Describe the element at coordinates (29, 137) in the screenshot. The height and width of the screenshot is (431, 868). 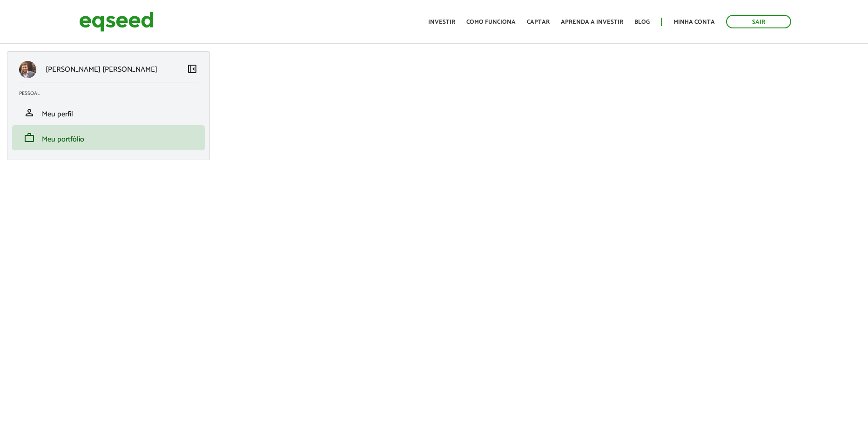
I see `span: work` at that location.